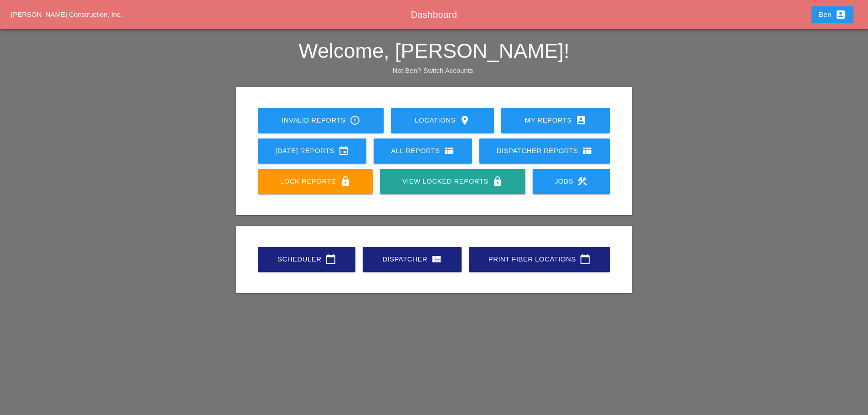 This screenshot has width=868, height=415. Describe the element at coordinates (423, 151) in the screenshot. I see `a: All Reports` at that location.